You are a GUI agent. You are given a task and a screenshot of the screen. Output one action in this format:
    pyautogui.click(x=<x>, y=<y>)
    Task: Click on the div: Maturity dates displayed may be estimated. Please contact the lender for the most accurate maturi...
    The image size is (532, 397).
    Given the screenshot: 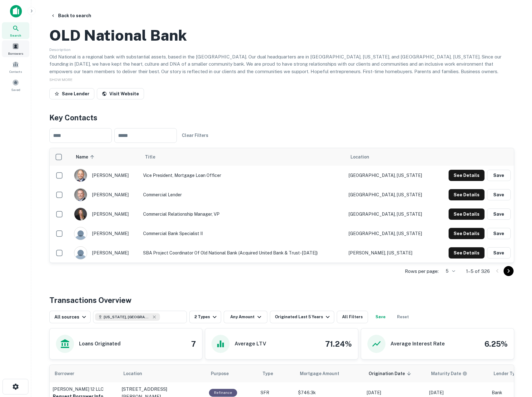 What is the action you would take?
    pyautogui.click(x=449, y=373)
    